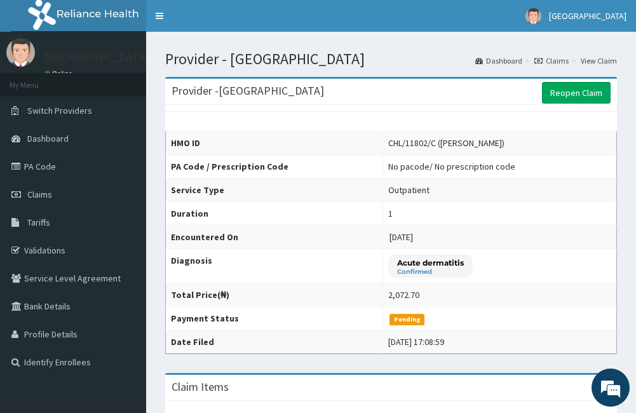 The image size is (636, 413). I want to click on th: Duration, so click(275, 214).